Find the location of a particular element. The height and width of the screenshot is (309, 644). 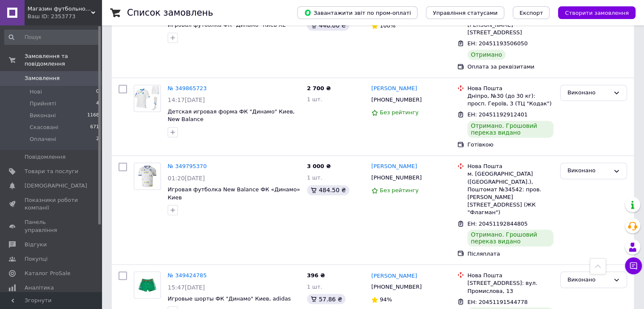

div: 57.86 ₴ is located at coordinates (326, 299).